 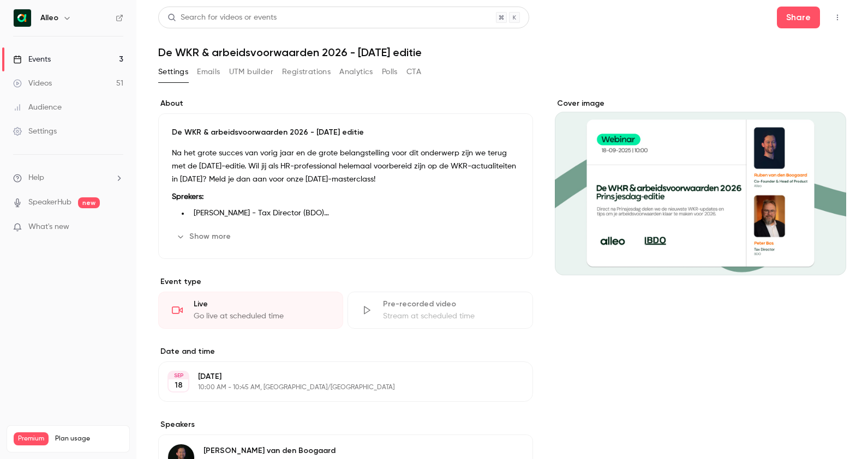 I want to click on button: Show more, so click(x=205, y=237).